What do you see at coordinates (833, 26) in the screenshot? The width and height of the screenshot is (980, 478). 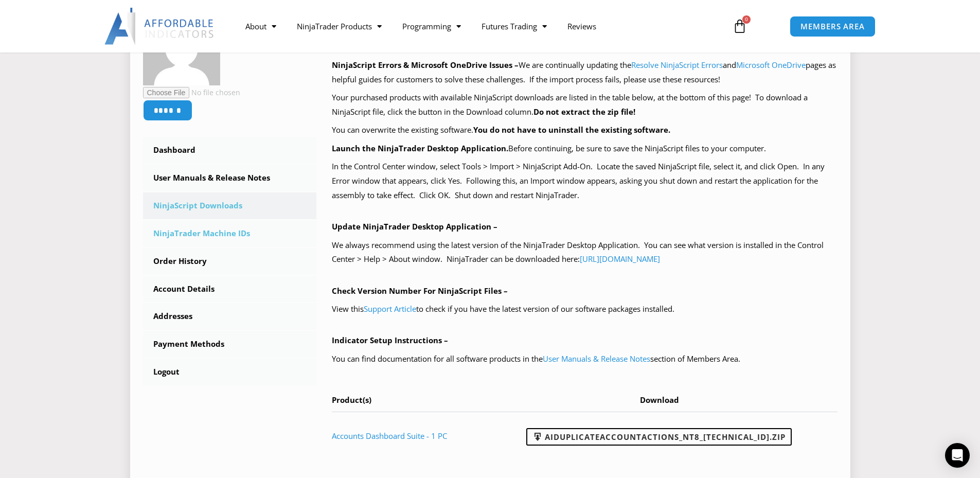 I see `a: MEMBERS AREA` at bounding box center [833, 26].